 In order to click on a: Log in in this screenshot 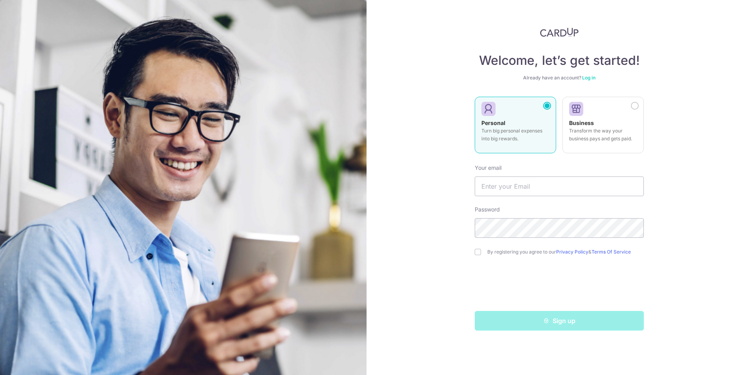, I will do `click(589, 77)`.